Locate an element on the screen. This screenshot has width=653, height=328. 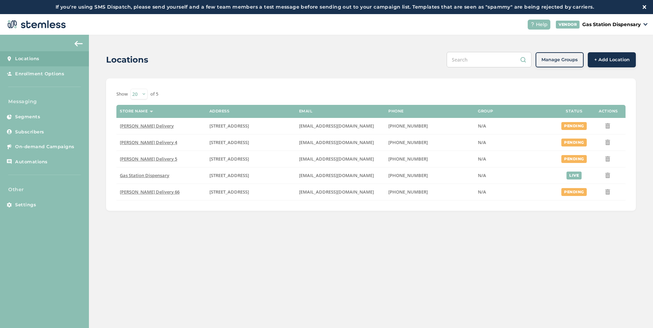
input: Search is located at coordinates (489, 59).